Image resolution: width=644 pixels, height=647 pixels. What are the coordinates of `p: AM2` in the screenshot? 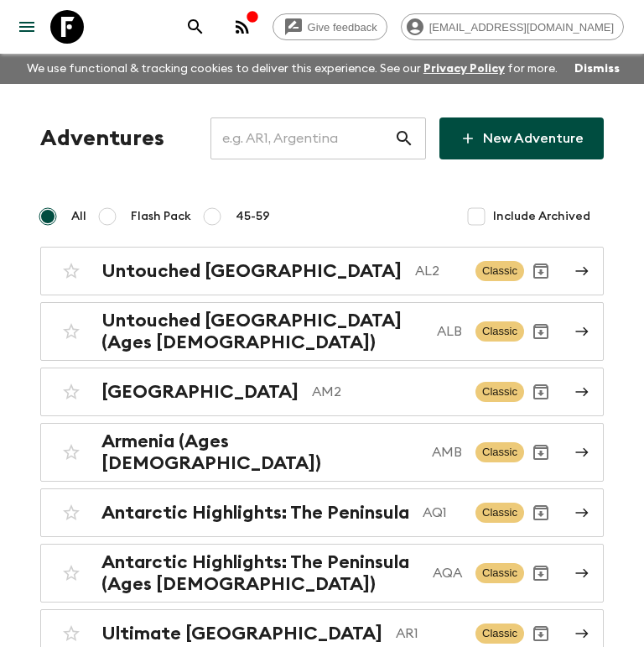 It's located at (386, 392).